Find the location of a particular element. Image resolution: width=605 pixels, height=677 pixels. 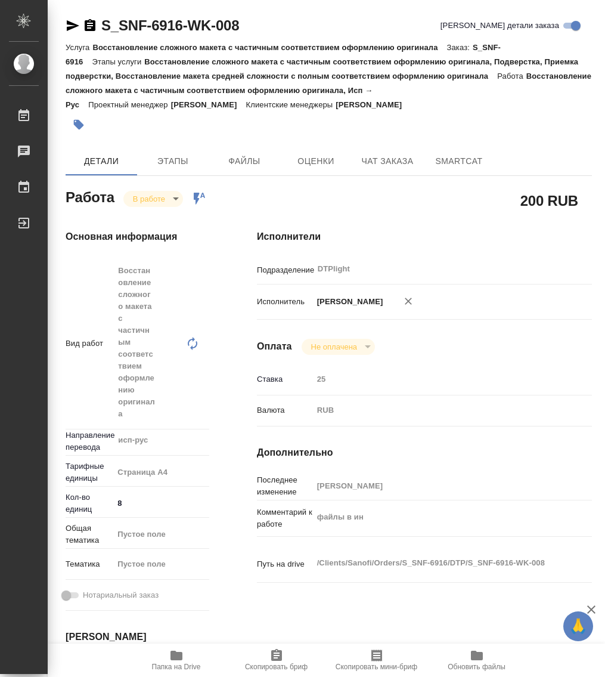

span: Оценки is located at coordinates (316, 161).